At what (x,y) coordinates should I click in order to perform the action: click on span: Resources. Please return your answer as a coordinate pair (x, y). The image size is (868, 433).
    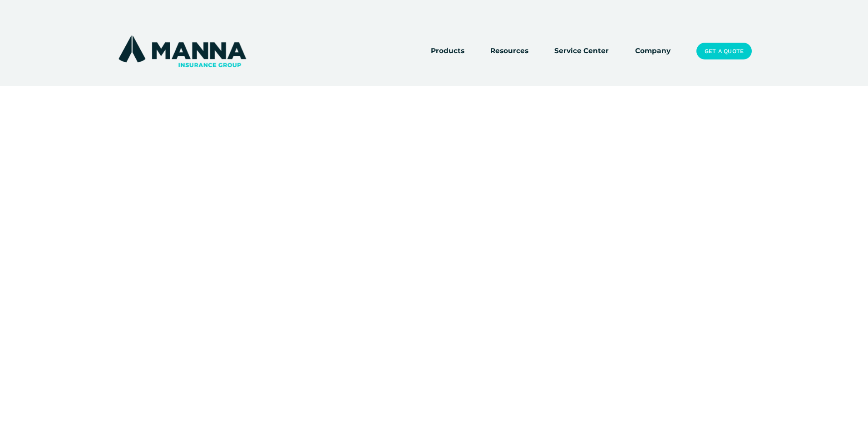
    Looking at the image, I should click on (509, 51).